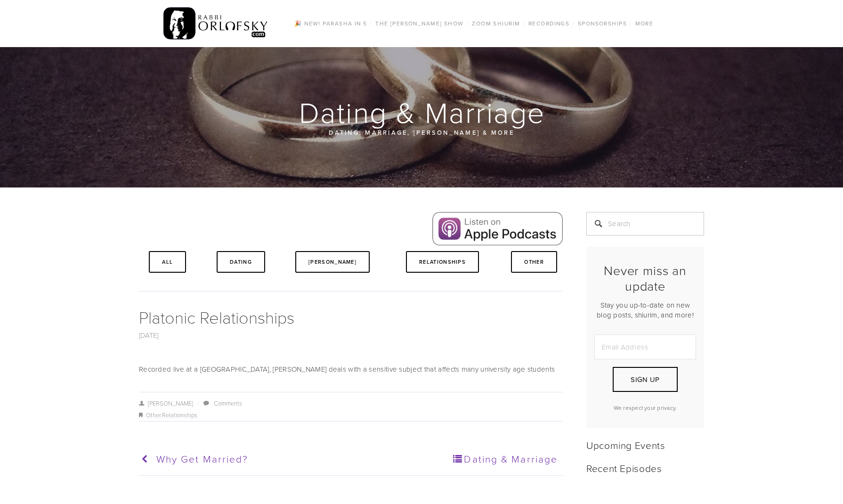 The height and width of the screenshot is (504, 843). Describe the element at coordinates (243, 459) in the screenshot. I see `a: Why get Married?` at that location.